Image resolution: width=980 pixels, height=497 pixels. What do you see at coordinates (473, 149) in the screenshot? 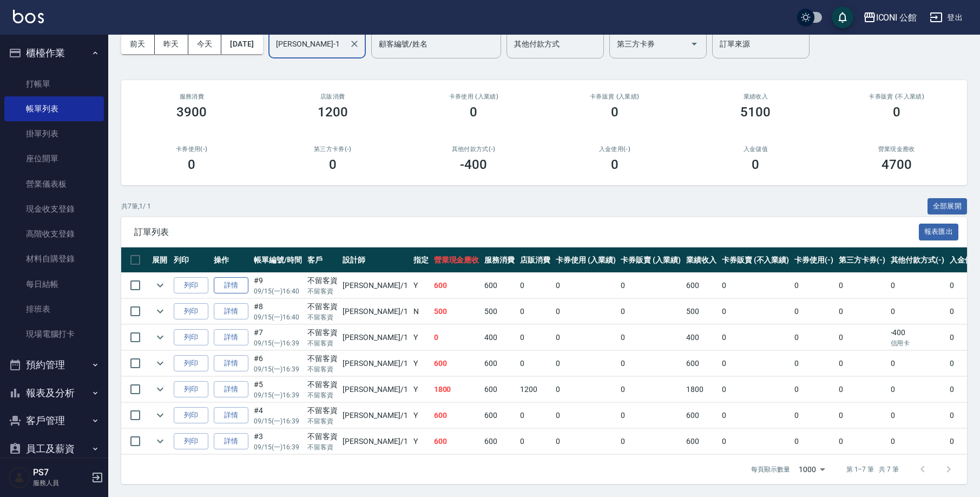
I see `h2: 其他付款方式(-)` at bounding box center [473, 149].